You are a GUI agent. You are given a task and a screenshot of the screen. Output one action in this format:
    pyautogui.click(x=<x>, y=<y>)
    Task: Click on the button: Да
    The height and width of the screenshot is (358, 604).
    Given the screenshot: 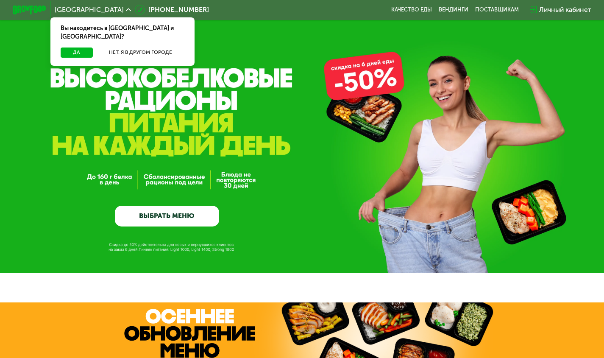 What is the action you would take?
    pyautogui.click(x=77, y=53)
    